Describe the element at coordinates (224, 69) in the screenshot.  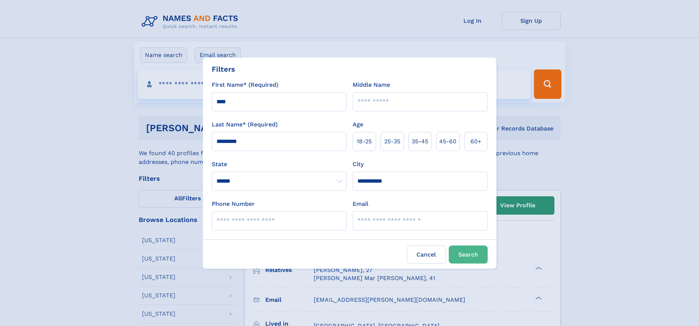
I see `div: Filters` at that location.